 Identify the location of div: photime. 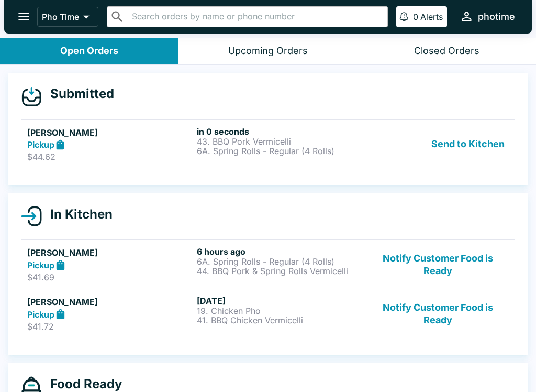
(497, 17).